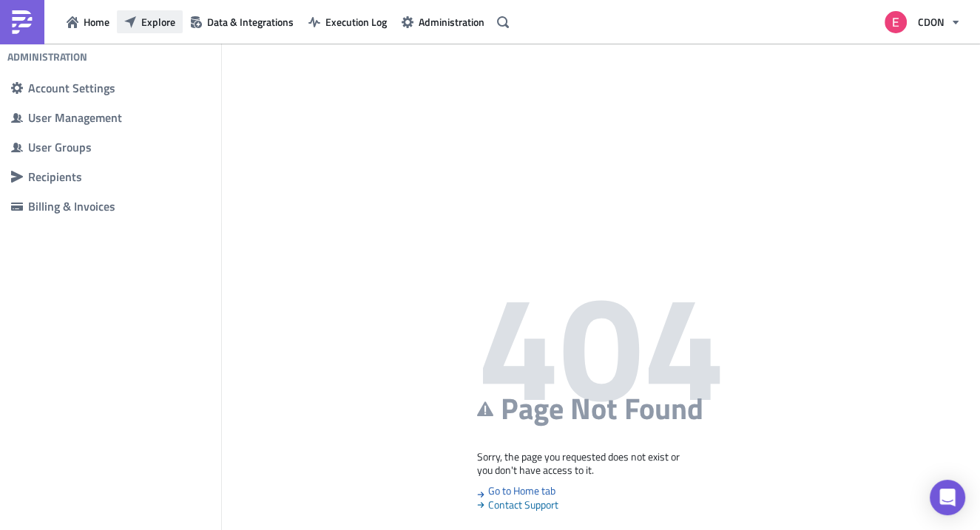  I want to click on button: Explore, so click(150, 22).